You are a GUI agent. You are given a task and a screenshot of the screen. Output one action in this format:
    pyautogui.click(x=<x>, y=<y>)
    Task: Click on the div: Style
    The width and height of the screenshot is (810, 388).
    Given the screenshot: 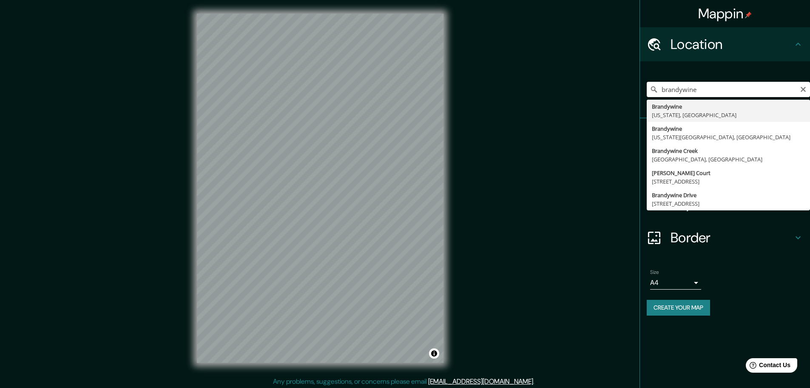 What is the action you would take?
    pyautogui.click(x=725, y=169)
    